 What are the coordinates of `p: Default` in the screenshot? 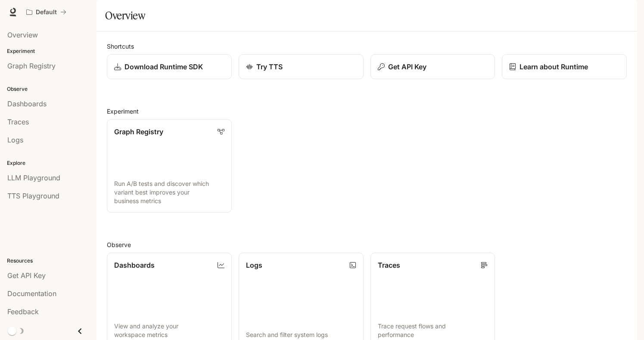 It's located at (46, 12).